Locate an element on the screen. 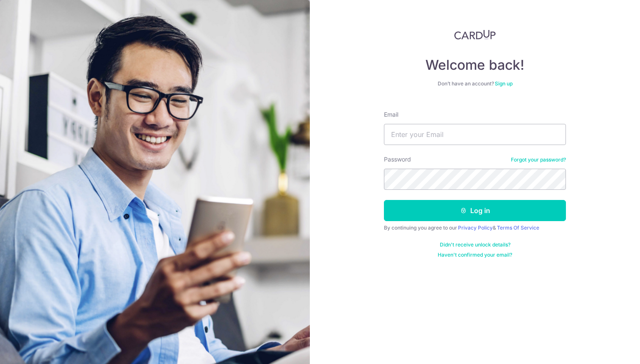 The image size is (640, 364). a: Haven't confirmed your email? is located at coordinates (475, 255).